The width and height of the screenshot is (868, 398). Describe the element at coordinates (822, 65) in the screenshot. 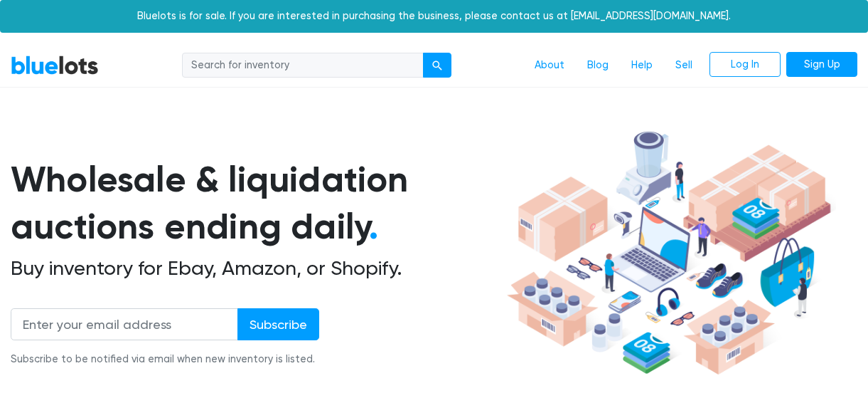

I see `a: Sign Up` at that location.